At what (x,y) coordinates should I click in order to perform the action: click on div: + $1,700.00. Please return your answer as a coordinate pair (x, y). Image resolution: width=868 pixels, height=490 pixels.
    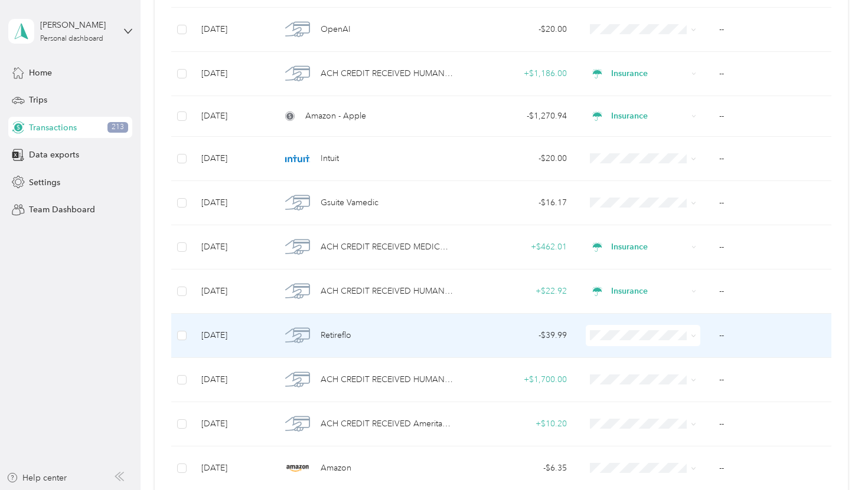
    Looking at the image, I should click on (520, 380).